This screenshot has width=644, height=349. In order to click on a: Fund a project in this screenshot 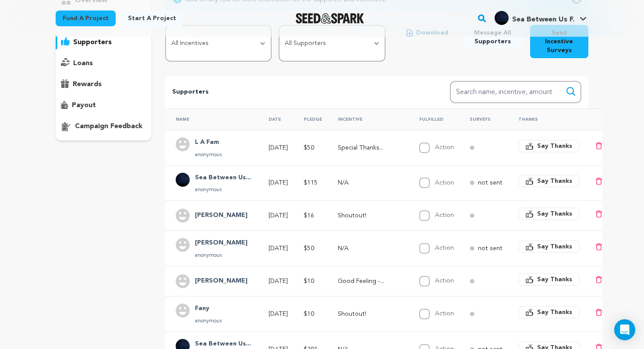, I will do `click(85, 18)`.